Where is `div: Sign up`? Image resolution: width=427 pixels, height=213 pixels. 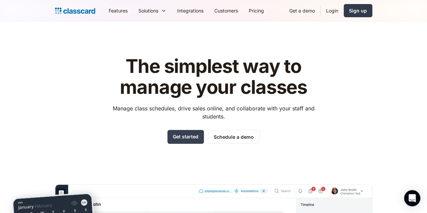 div: Sign up is located at coordinates (358, 10).